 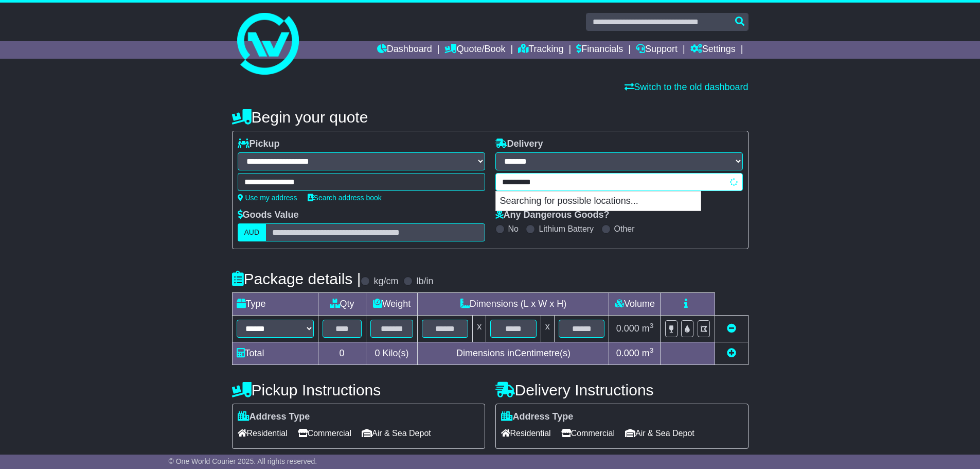 What do you see at coordinates (386, 281) in the screenshot?
I see `label: kg/cm` at bounding box center [386, 281].